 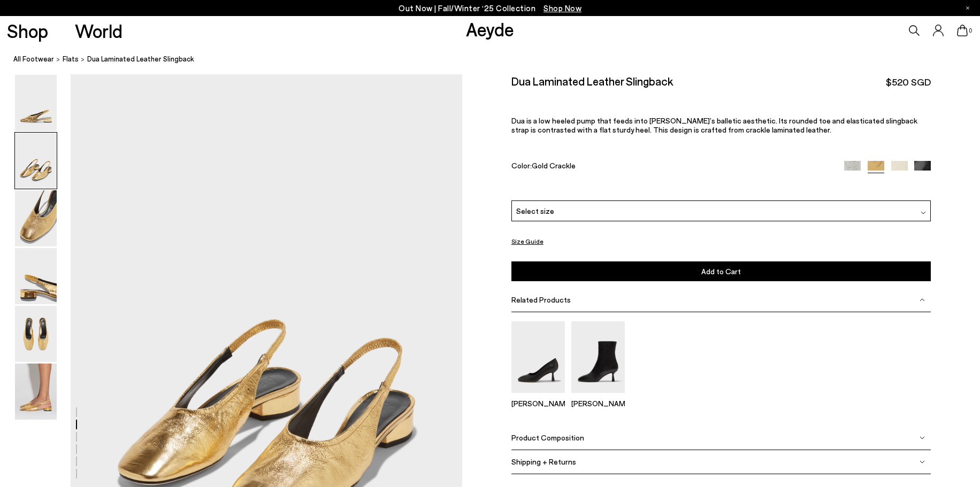 I want to click on span: 0, so click(x=971, y=30).